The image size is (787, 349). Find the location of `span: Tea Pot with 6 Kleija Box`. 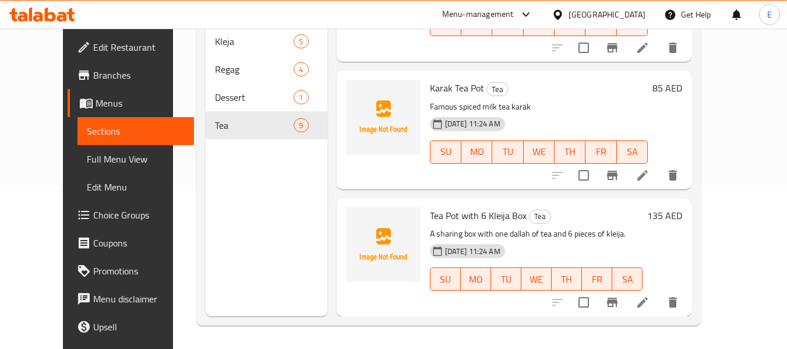

span: Tea Pot with 6 Kleija Box is located at coordinates (478, 215).